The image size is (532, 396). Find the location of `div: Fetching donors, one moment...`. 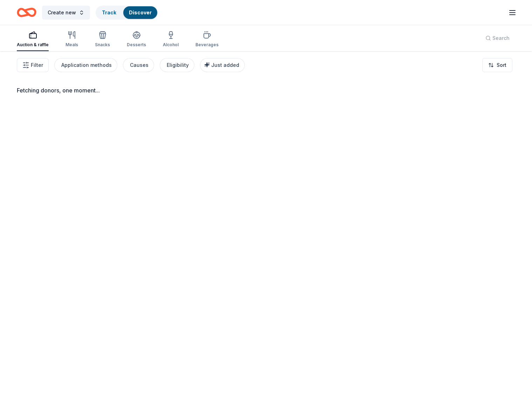

div: Fetching donors, one moment... is located at coordinates (266, 91).